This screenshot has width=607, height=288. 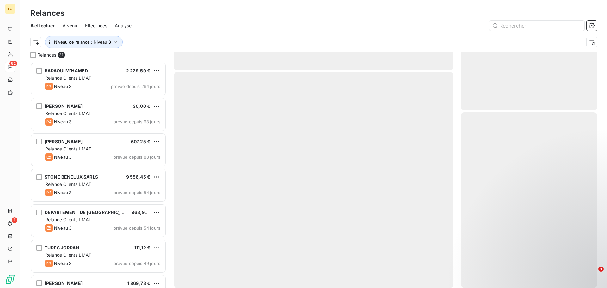 What do you see at coordinates (136, 86) in the screenshot?
I see `span: prévue depuis 264 jours` at bounding box center [136, 86].